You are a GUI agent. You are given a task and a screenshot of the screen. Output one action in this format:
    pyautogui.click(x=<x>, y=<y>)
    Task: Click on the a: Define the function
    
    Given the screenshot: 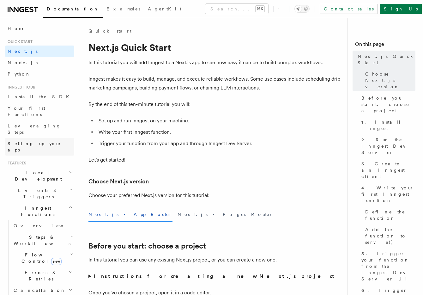 What is the action you would take?
    pyautogui.click(x=389, y=215)
    